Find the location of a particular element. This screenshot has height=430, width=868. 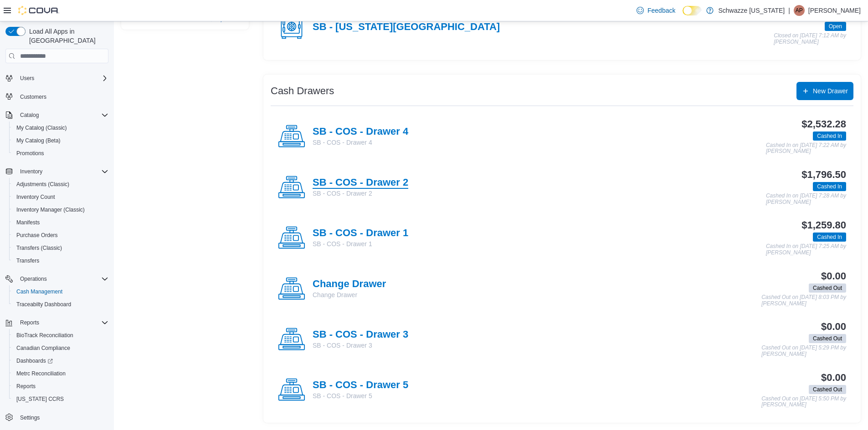

span: Users is located at coordinates (62, 78).